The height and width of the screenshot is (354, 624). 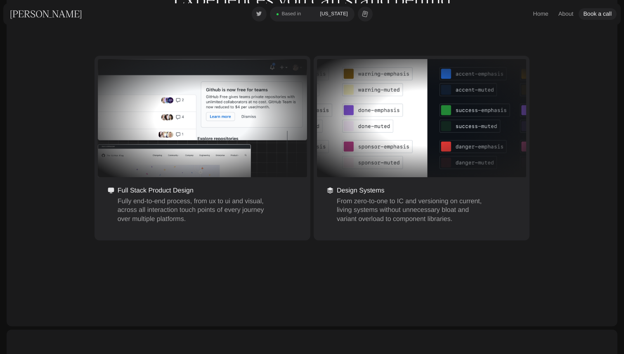 I want to click on div: Design Systems, so click(x=427, y=191).